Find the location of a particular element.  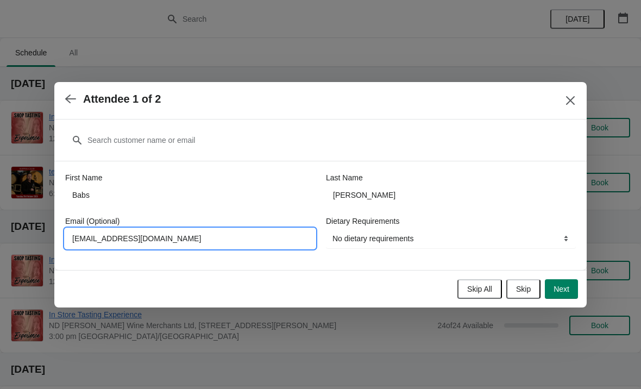

button: Skip is located at coordinates (523, 289).